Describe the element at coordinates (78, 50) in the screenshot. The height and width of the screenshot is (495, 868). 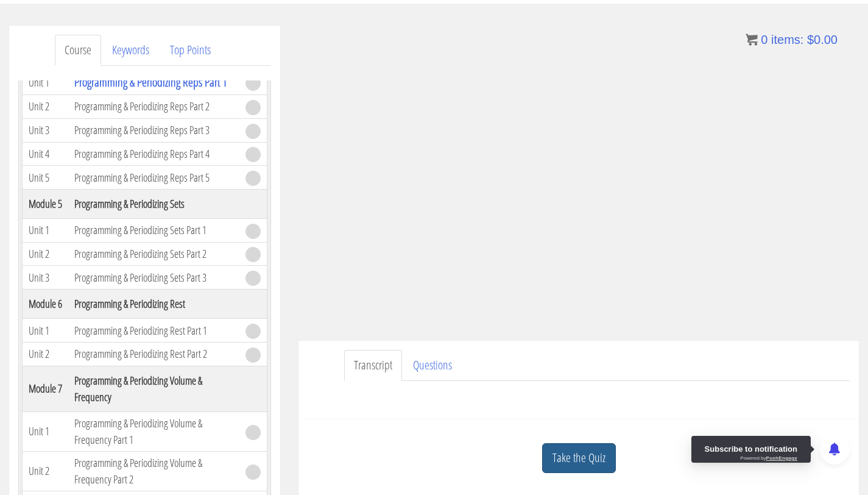
I see `a: Course` at that location.